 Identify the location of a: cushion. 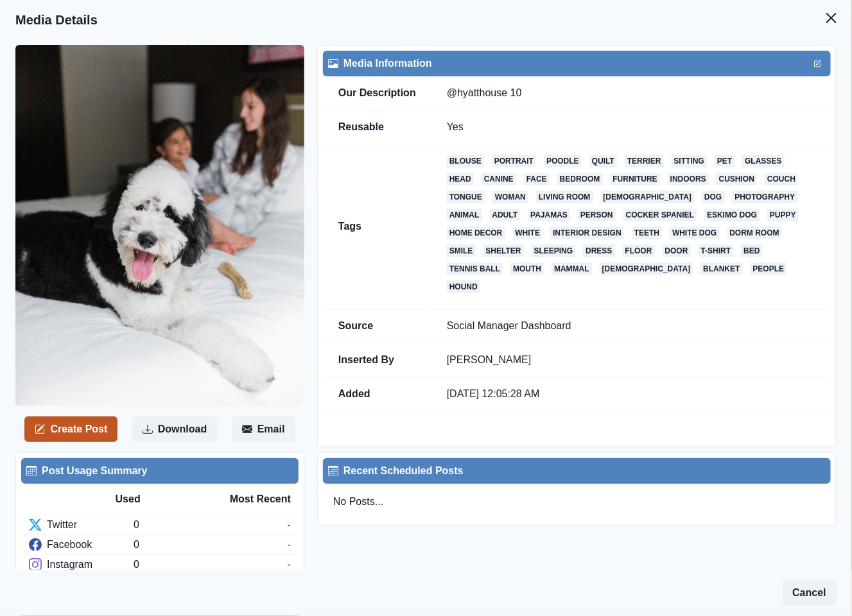
(736, 179).